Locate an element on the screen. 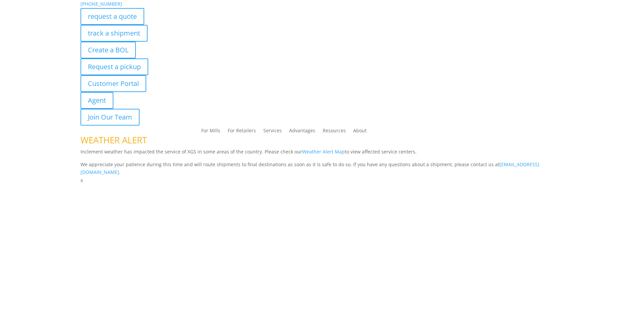 The width and height of the screenshot is (644, 320). h1: Contact Us is located at coordinates (322, 191).